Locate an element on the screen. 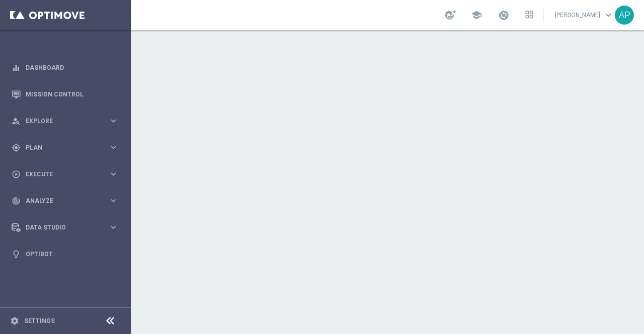 The width and height of the screenshot is (644, 334). a: Settings is located at coordinates (39, 321).